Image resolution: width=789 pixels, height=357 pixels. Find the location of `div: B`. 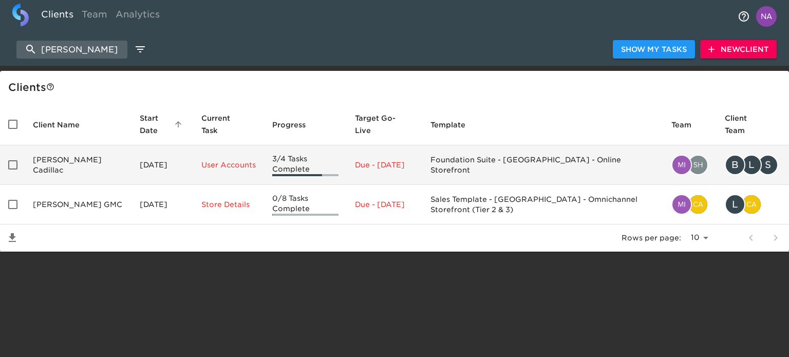

div: B is located at coordinates (735, 165).